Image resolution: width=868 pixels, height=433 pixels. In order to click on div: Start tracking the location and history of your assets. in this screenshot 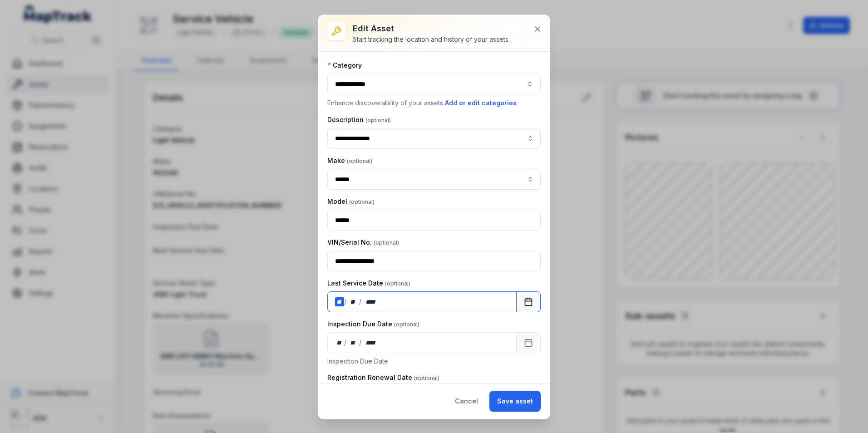, I will do `click(431, 40)`.